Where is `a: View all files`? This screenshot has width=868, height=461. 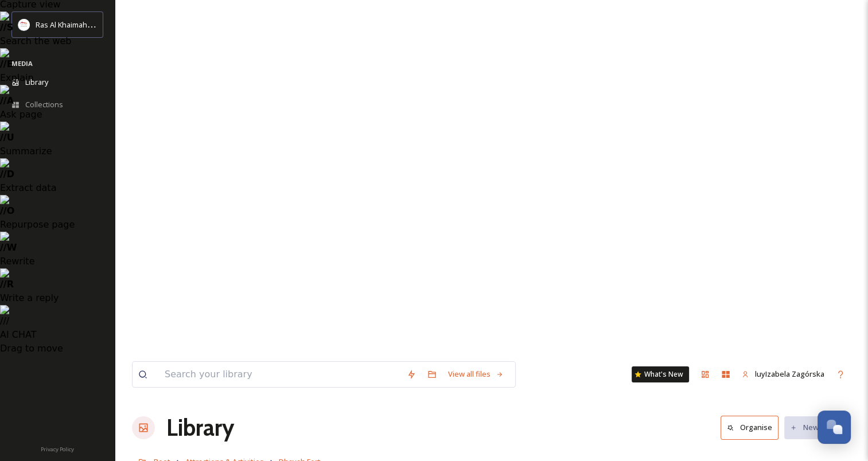 a: View all files is located at coordinates (476, 373).